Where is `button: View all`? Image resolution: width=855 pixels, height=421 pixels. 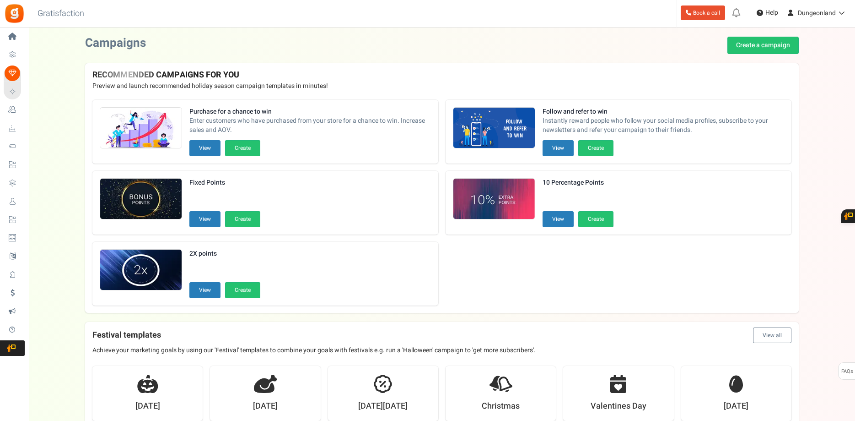 button: View all is located at coordinates (773, 335).